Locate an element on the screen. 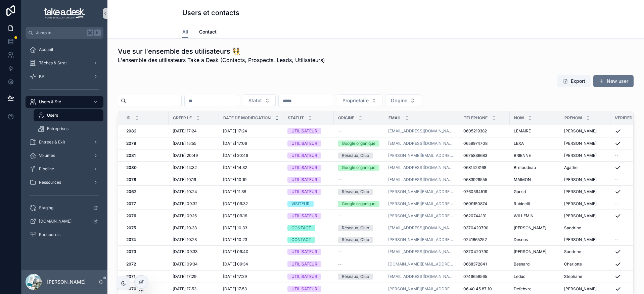 This screenshot has width=644, height=294. span: 0609150874 is located at coordinates (475, 204).